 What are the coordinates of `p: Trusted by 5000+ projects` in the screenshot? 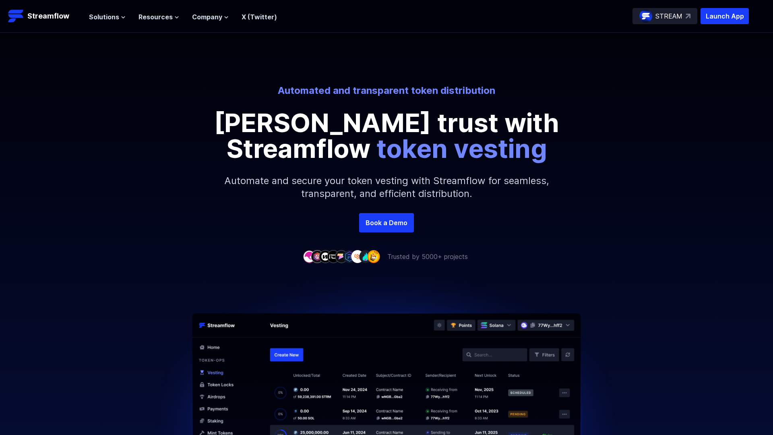 It's located at (427, 256).